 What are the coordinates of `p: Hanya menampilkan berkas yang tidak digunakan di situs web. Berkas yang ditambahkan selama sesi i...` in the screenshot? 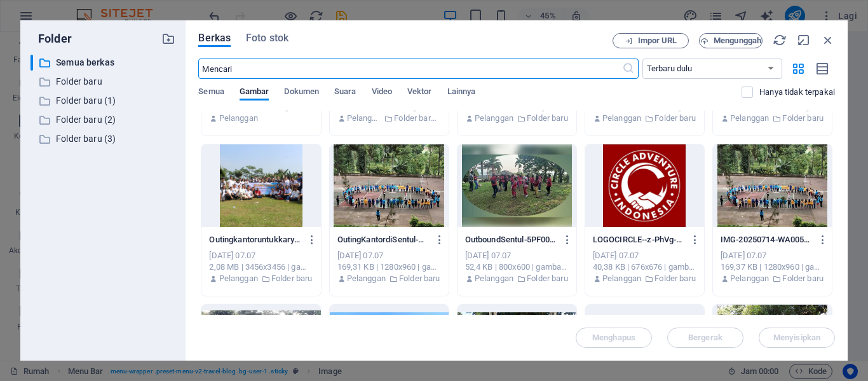 It's located at (797, 92).